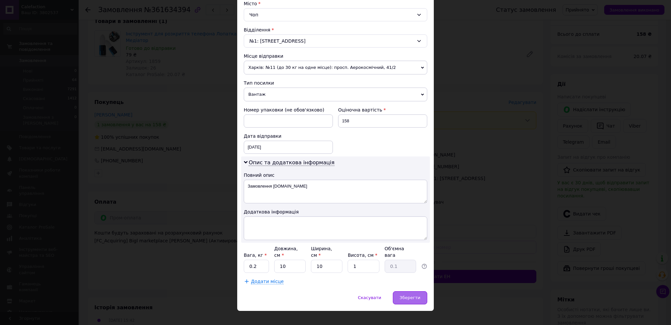 This screenshot has width=671, height=325. Describe the element at coordinates (286, 252) in the screenshot. I see `label: Довжина, см` at that location.